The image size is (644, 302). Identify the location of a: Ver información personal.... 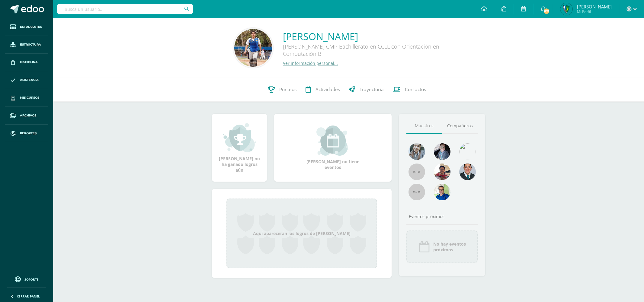
(311, 63).